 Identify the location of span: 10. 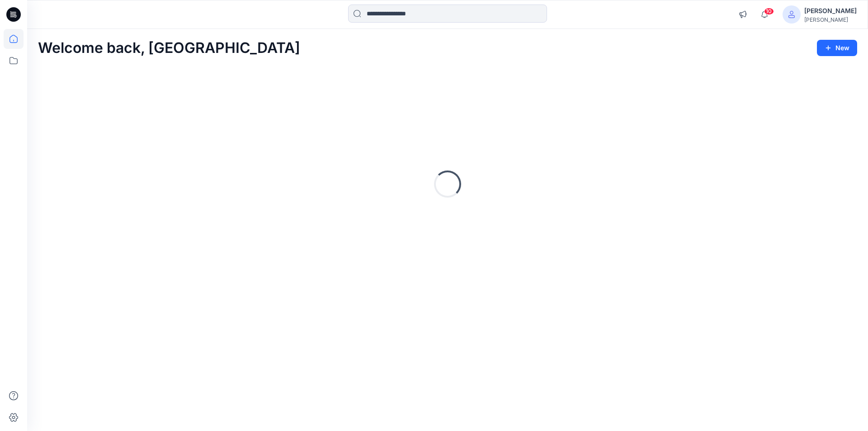
(769, 11).